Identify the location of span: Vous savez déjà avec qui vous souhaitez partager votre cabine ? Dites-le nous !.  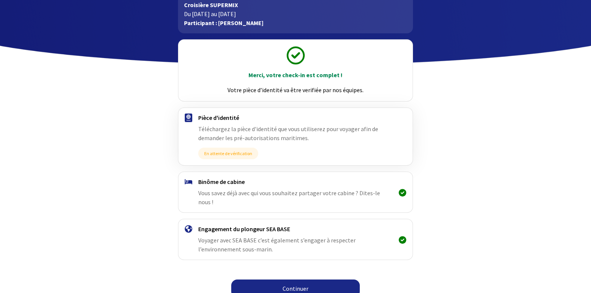
(289, 197).